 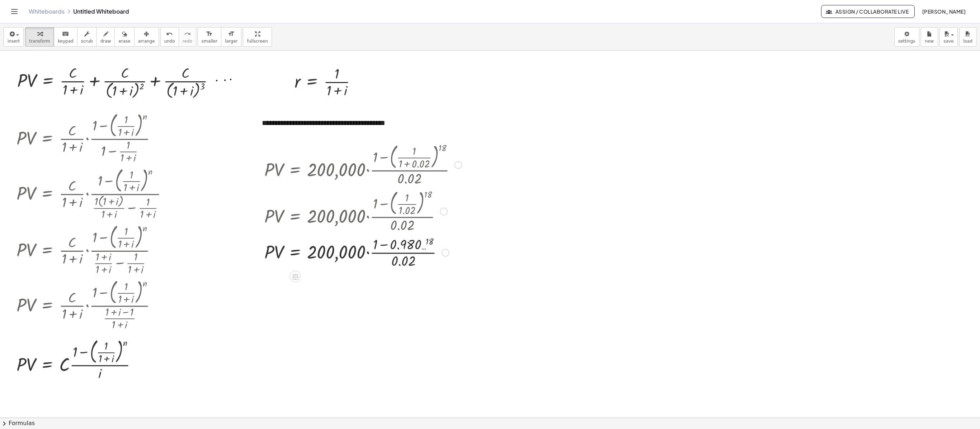 What do you see at coordinates (968, 37) in the screenshot?
I see `button: load` at bounding box center [968, 37].